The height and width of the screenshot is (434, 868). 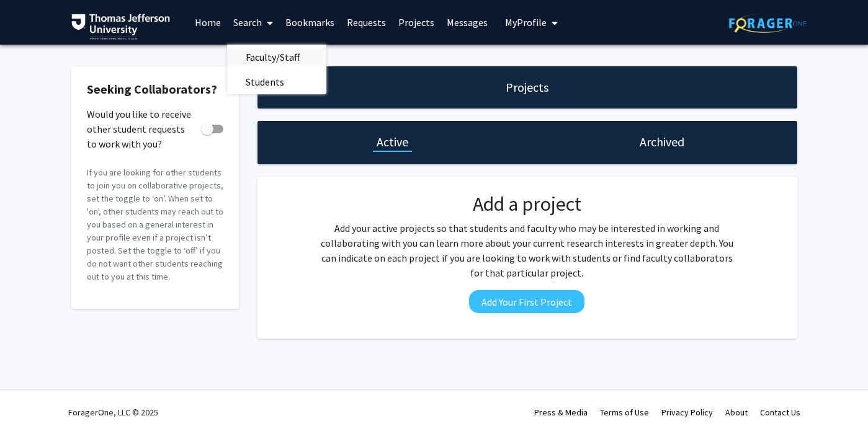 I want to click on a: Bookmarks, so click(x=309, y=22).